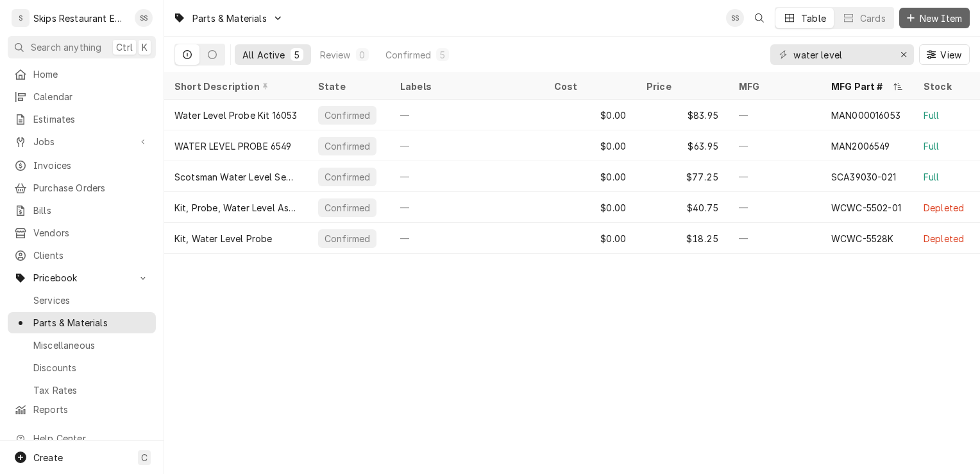 This screenshot has height=474, width=980. What do you see at coordinates (82, 142) in the screenshot?
I see `span: Jobs` at bounding box center [82, 142].